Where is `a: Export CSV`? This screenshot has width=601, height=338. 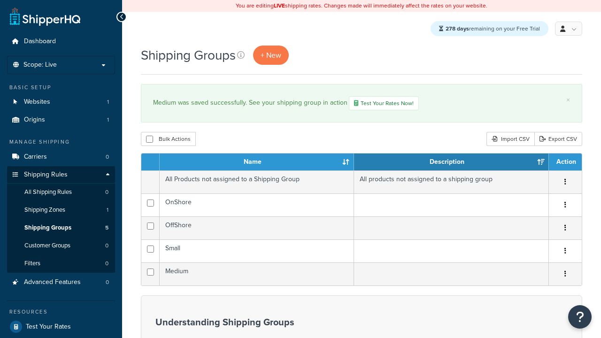
a: Export CSV is located at coordinates (558, 139).